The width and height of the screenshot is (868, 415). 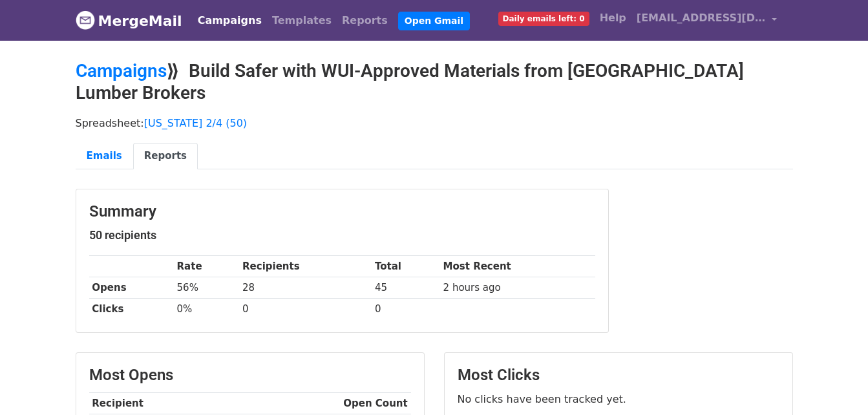 I want to click on h5: 50 recipients, so click(x=342, y=235).